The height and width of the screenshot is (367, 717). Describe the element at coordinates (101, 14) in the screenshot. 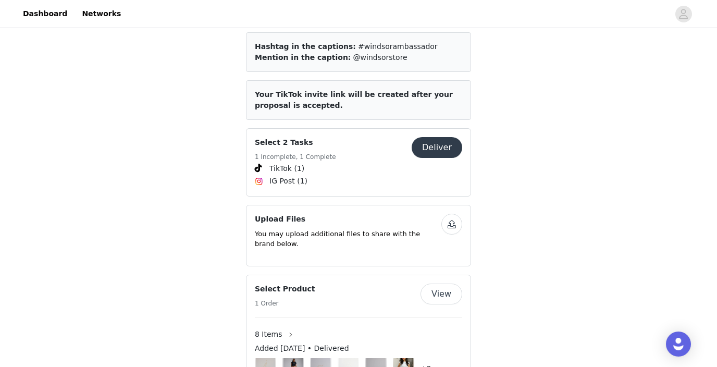

I see `a: Networks` at that location.